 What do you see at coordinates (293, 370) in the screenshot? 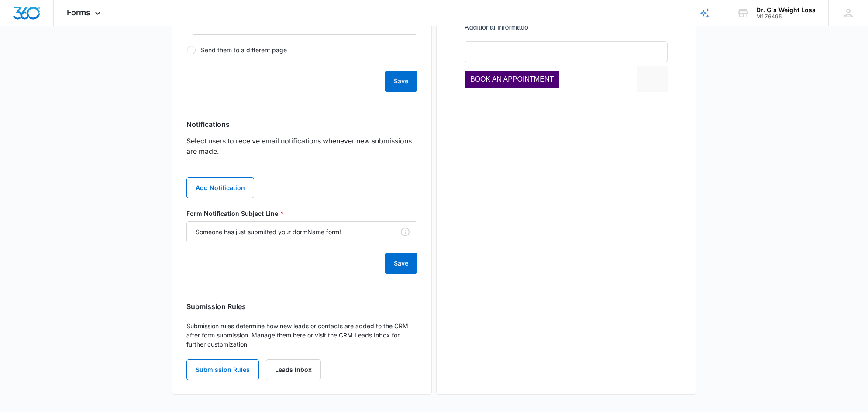
I see `a: Leads Inbox` at bounding box center [293, 370].